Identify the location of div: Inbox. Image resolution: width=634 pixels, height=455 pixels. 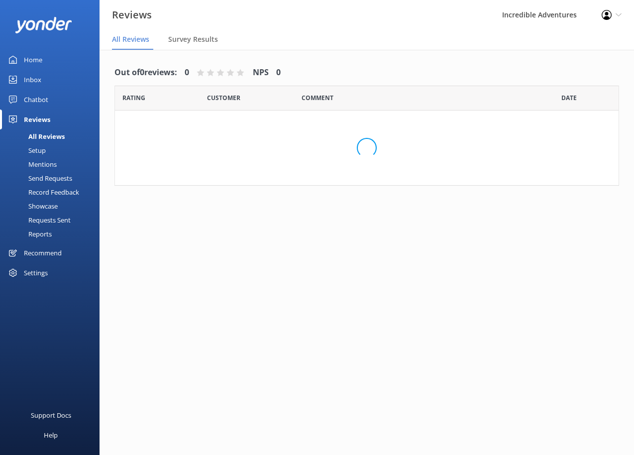
(32, 80).